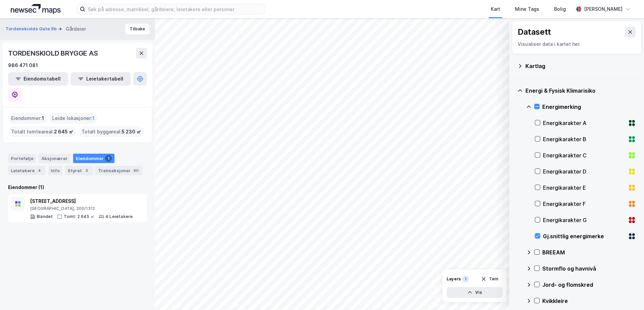  What do you see at coordinates (589, 252) in the screenshot?
I see `div: BREEAM` at bounding box center [589, 252].